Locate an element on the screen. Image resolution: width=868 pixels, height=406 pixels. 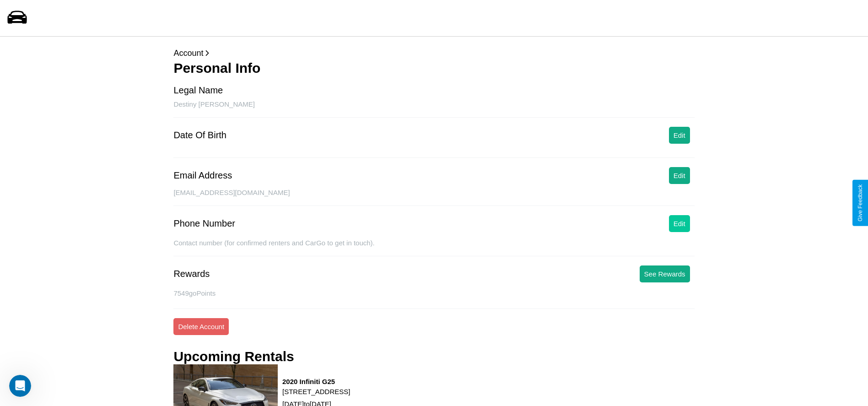
p: 7549 goPoints is located at coordinates (434, 293).